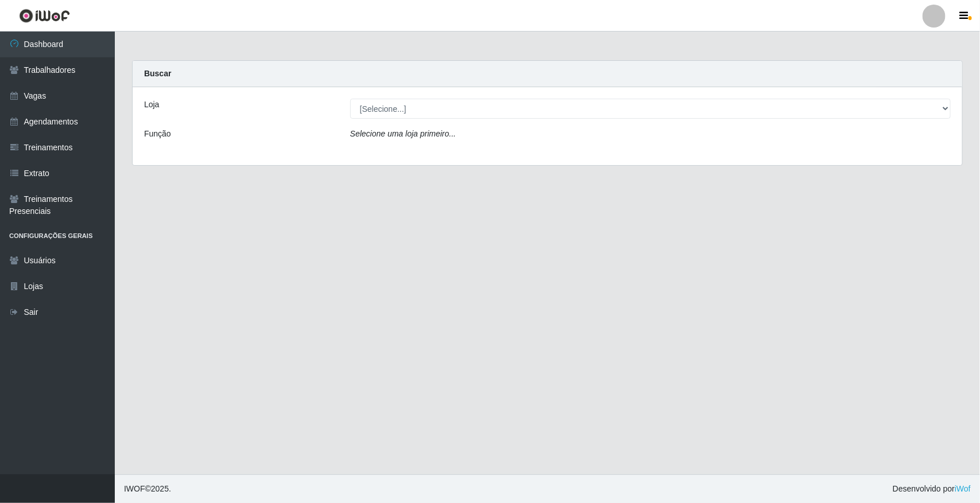 The image size is (980, 503). I want to click on span: © 2025 ., so click(147, 488).